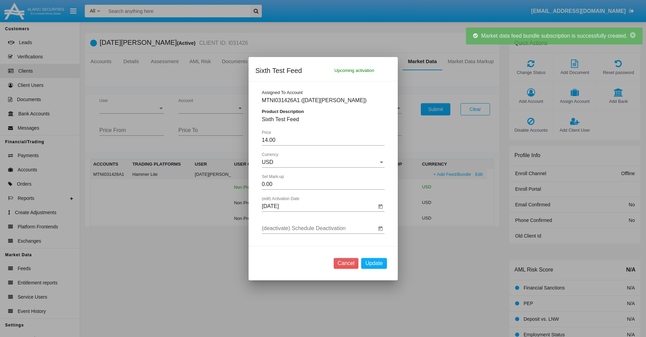 This screenshot has width=646, height=337. Describe the element at coordinates (346, 263) in the screenshot. I see `button: Cancel` at that location.